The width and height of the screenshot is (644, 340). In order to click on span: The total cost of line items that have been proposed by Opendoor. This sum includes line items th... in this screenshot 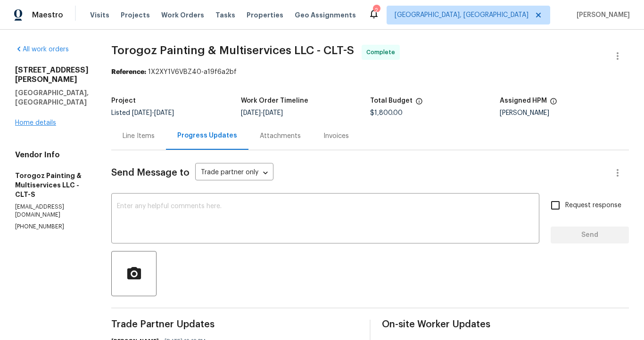, I will do `click(419, 104)`.